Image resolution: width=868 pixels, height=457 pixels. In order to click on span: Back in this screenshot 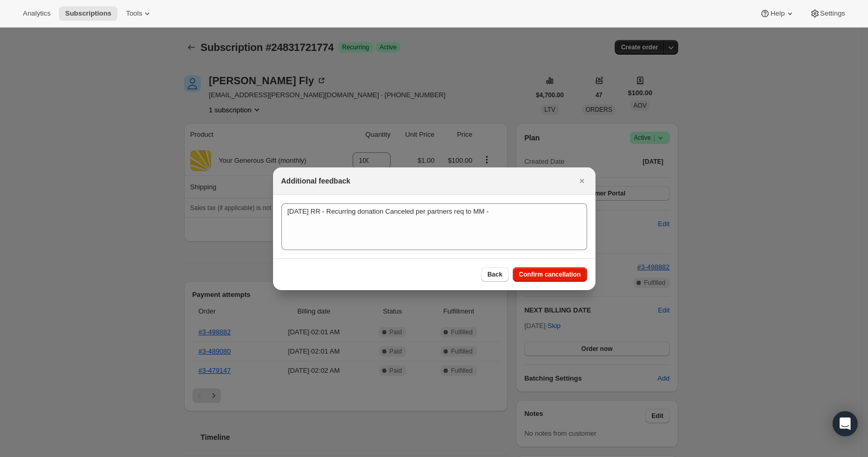, I will do `click(495, 275)`.